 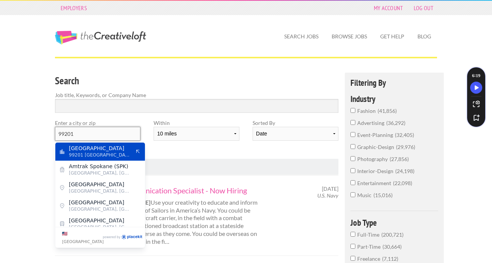 I want to click on span: Powered by, so click(x=111, y=238).